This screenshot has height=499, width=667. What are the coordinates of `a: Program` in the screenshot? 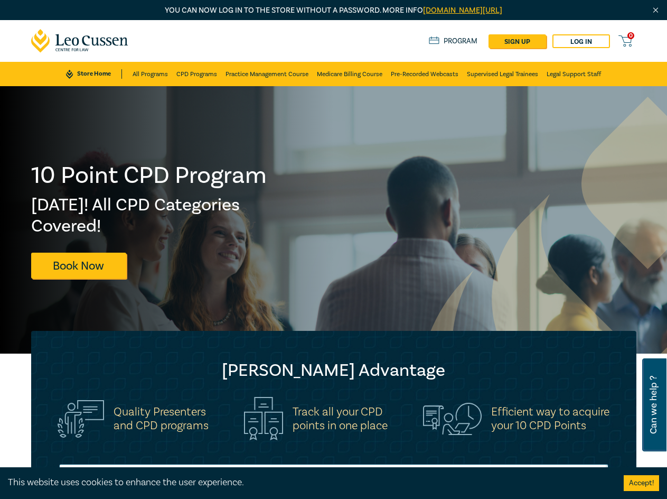 It's located at (453, 41).